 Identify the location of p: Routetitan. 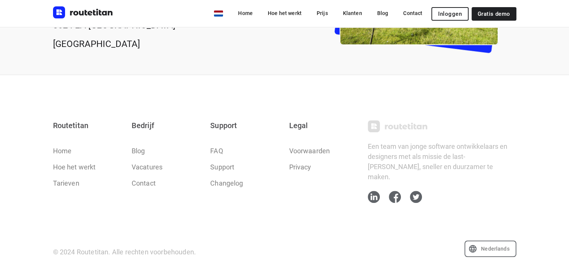
(88, 126).